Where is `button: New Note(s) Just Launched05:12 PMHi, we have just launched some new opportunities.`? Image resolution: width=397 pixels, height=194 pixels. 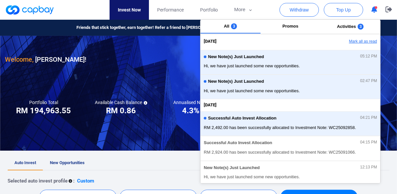 button: New Note(s) Just Launched05:12 PMHi, we have just launched some new opportunities. is located at coordinates (290, 62).